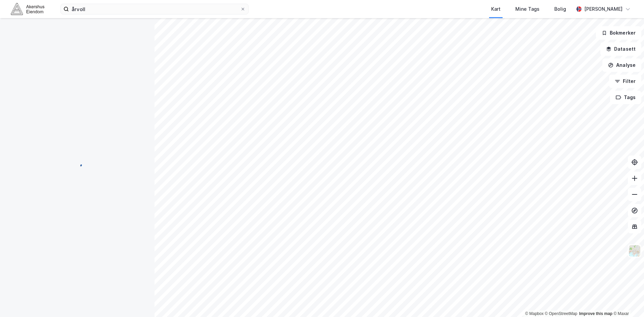  What do you see at coordinates (560, 9) in the screenshot?
I see `div: Bolig` at bounding box center [560, 9].